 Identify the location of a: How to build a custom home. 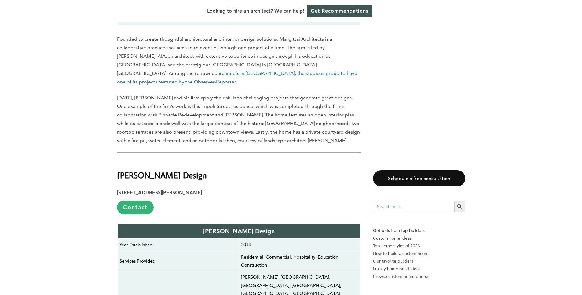
(419, 253).